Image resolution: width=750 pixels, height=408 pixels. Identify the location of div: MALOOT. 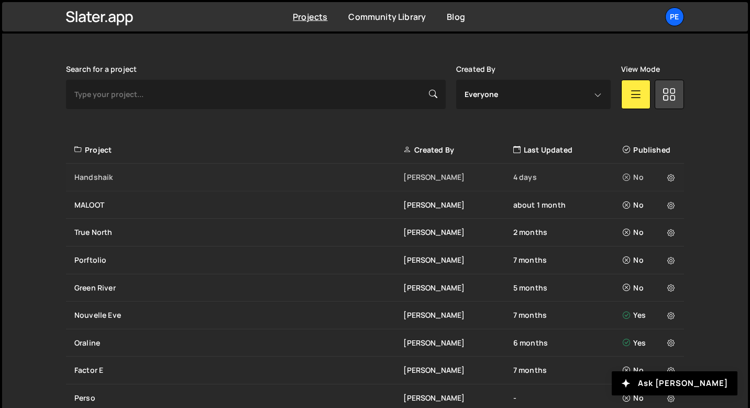
(239, 205).